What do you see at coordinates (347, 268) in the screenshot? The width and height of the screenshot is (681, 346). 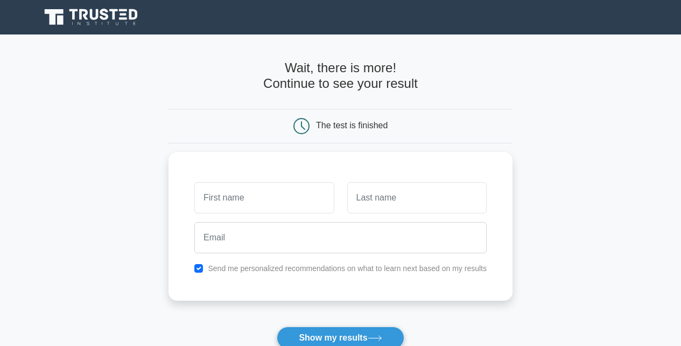 I see `label: Send me personalized recommendations on what to learn next based on my results` at bounding box center [347, 268].